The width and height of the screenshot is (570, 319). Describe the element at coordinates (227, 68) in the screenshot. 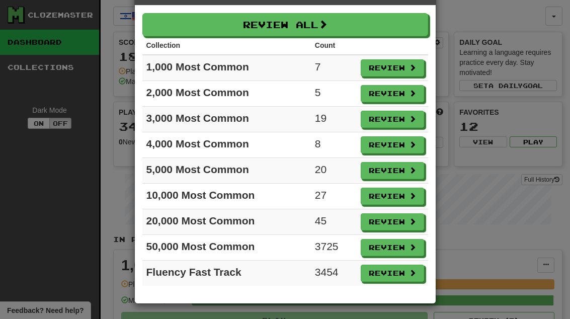

I see `td: 1,000 Most Common` at that location.